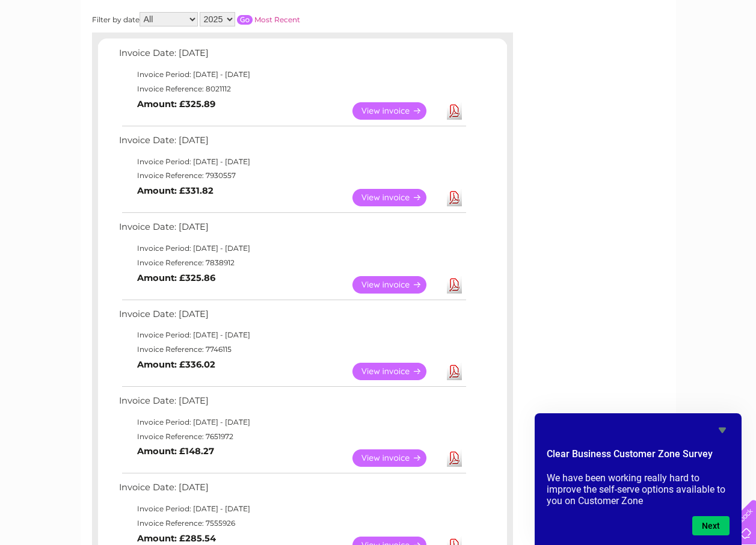  What do you see at coordinates (175, 190) in the screenshot?
I see `b: Amount: £331.82` at bounding box center [175, 190].